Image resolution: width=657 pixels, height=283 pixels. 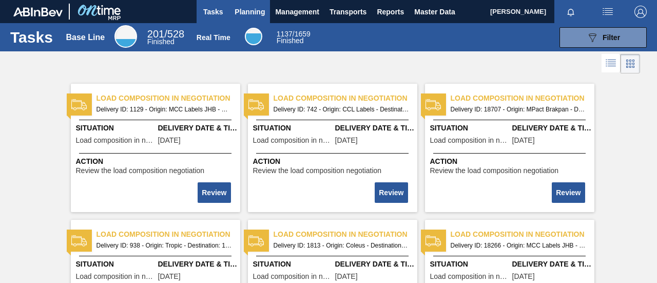 What do you see at coordinates (434, 12) in the screenshot?
I see `span: Master Data` at bounding box center [434, 12].